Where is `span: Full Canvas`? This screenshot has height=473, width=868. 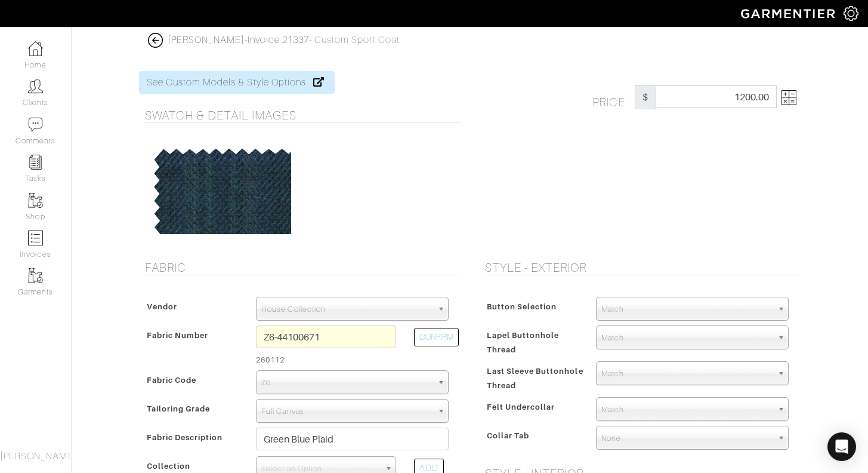 span: Full Canvas is located at coordinates (346, 411).